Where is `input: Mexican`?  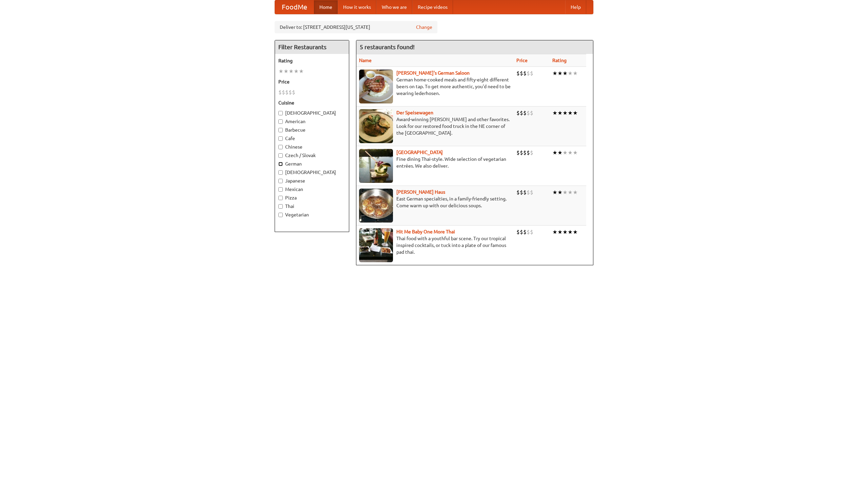
input: Mexican is located at coordinates (281, 189).